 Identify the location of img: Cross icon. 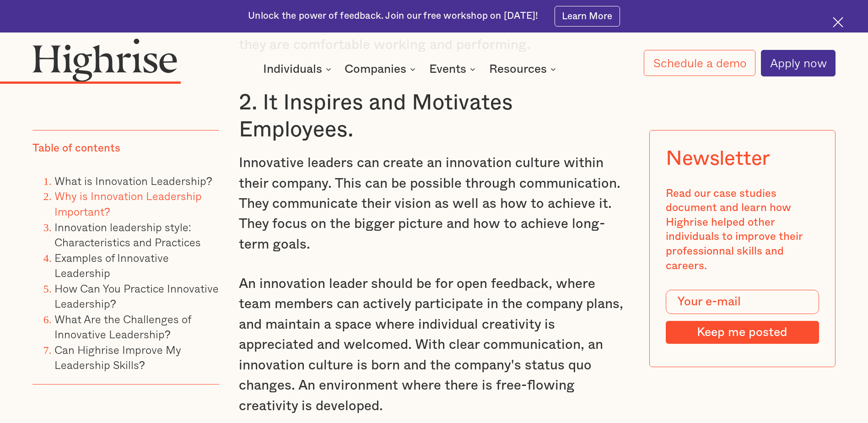
(838, 22).